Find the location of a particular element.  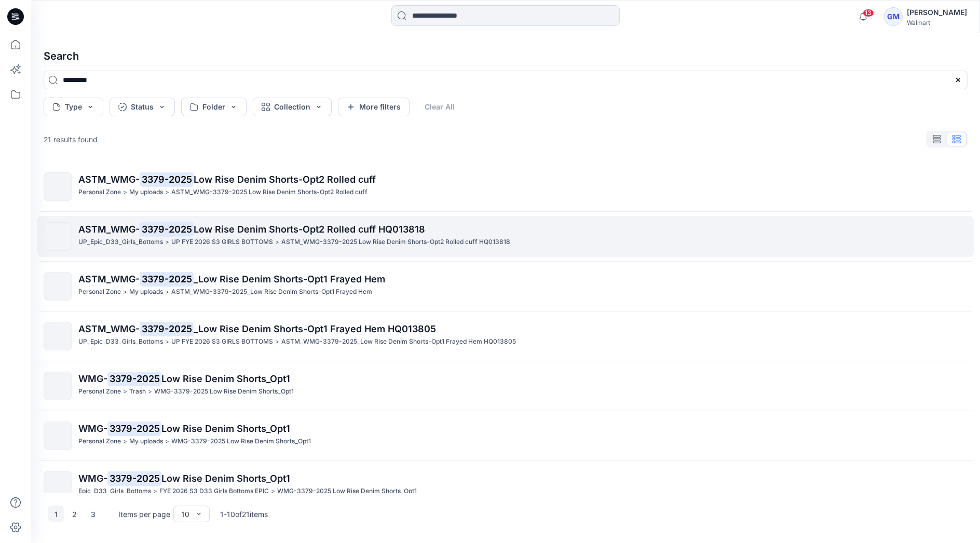

span: _Low Rise Denim Shorts-Opt1 Frayed Hem is located at coordinates (289, 279).